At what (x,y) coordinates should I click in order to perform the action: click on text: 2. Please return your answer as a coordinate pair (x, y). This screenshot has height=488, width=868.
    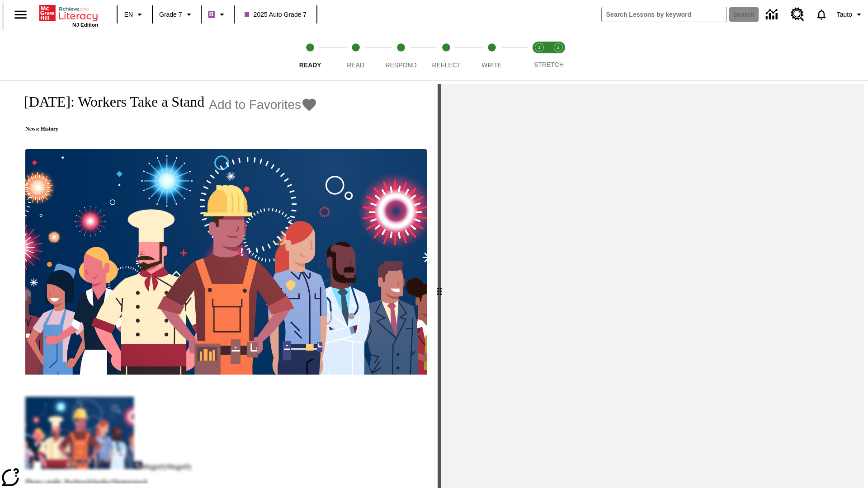
    Looking at the image, I should click on (558, 48).